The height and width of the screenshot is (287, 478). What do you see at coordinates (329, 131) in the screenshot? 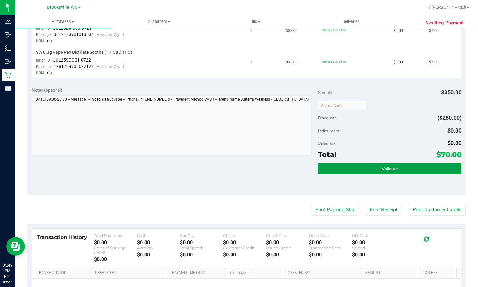
I see `span: Delivery Fee` at bounding box center [329, 131].